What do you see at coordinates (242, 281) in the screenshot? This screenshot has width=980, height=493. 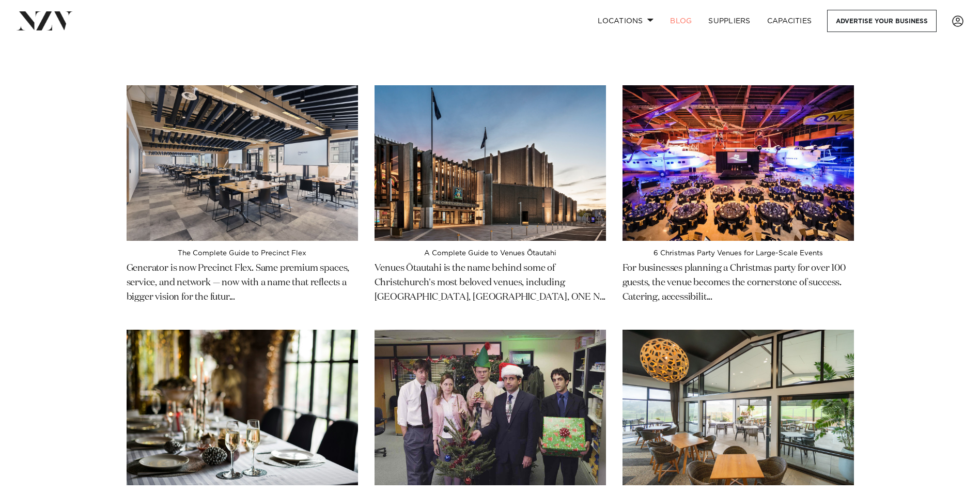 I see `p: Generator is now Precinct Flex. Same premium spaces, service, and network — now with a name that ...` at bounding box center [242, 281].